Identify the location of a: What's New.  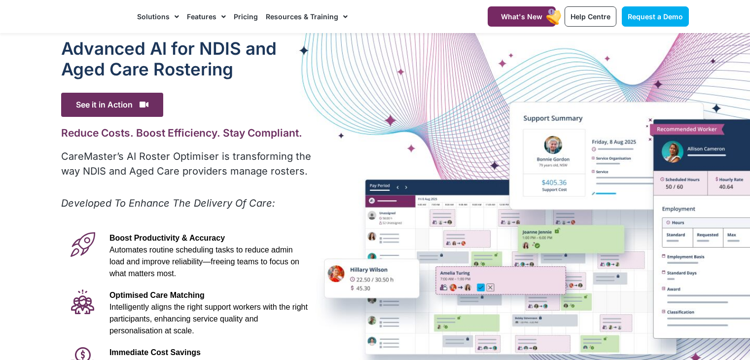
(522, 16).